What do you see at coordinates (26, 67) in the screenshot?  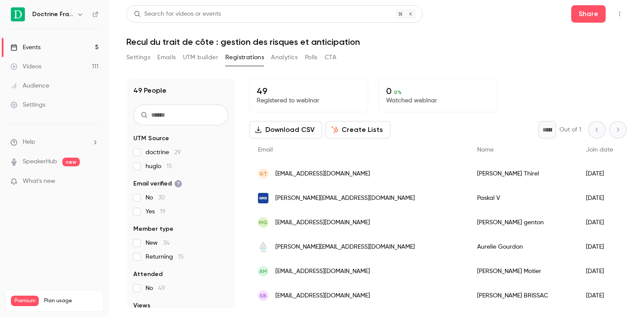 I see `div: Videos` at bounding box center [26, 67].